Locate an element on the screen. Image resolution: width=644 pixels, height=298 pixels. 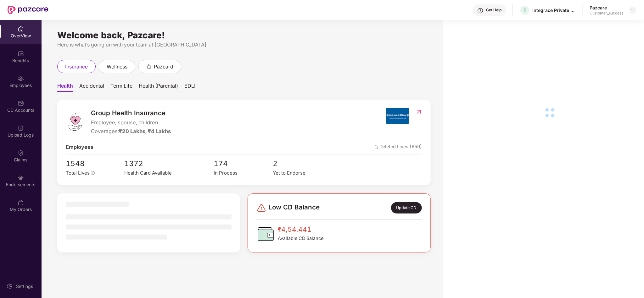
span: I is located at coordinates (525, 10).